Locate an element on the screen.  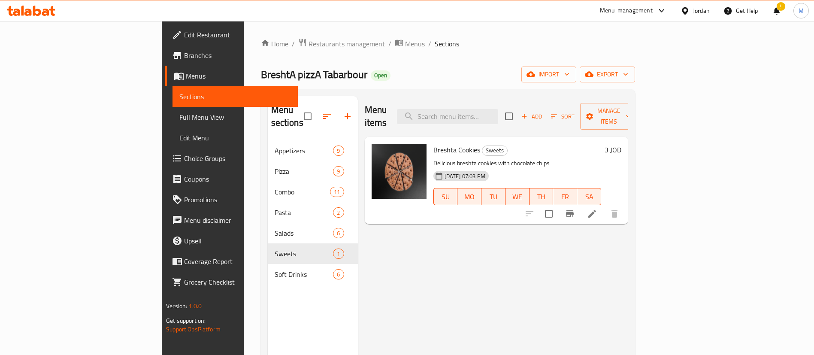
span: Get support on: is located at coordinates (186, 321).